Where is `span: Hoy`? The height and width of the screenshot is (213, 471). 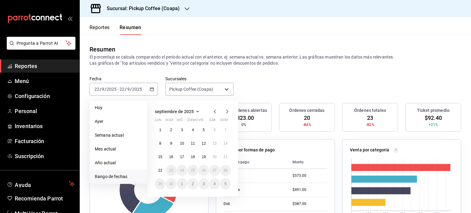 span: Hoy is located at coordinates (118, 108).